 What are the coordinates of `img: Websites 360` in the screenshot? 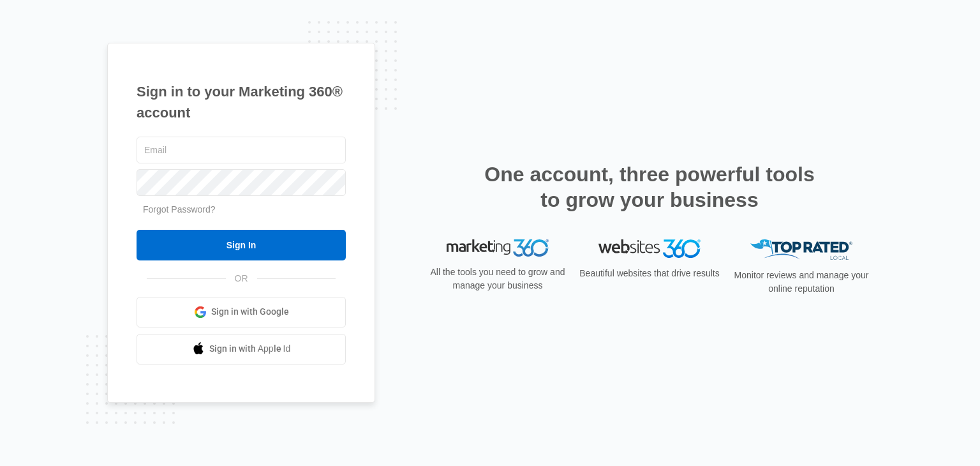 It's located at (649, 248).